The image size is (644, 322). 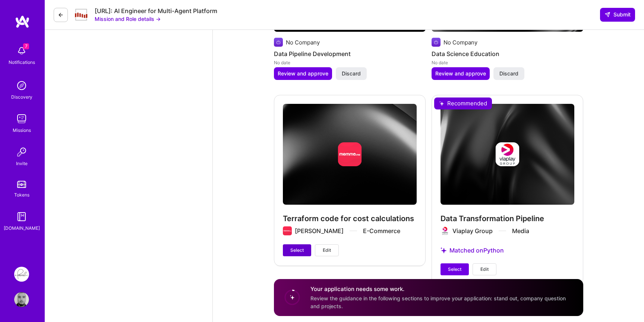 What do you see at coordinates (21, 86) in the screenshot?
I see `img: discovery` at bounding box center [21, 86].